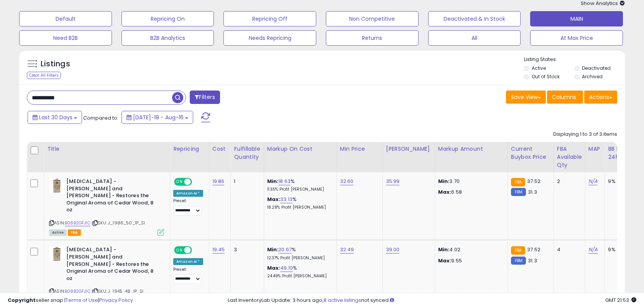 The image size is (644, 308). Describe the element at coordinates (287, 268) in the screenshot. I see `a: 49.10` at that location.